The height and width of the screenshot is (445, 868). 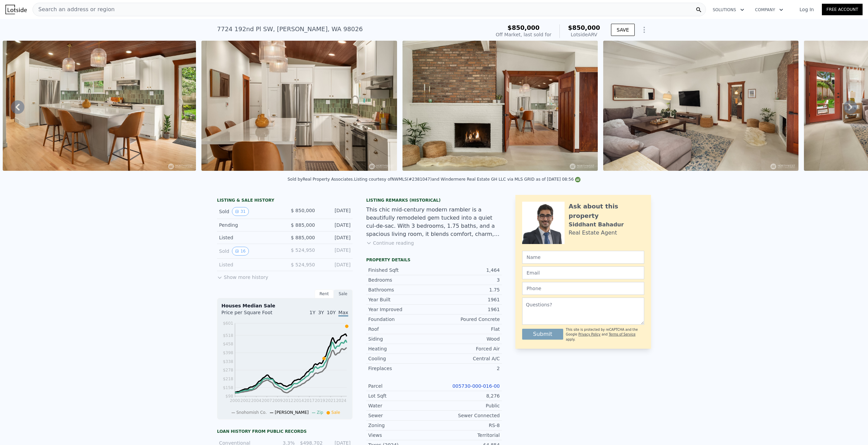 What do you see at coordinates (467, 280) in the screenshot?
I see `div: 3` at bounding box center [467, 280].